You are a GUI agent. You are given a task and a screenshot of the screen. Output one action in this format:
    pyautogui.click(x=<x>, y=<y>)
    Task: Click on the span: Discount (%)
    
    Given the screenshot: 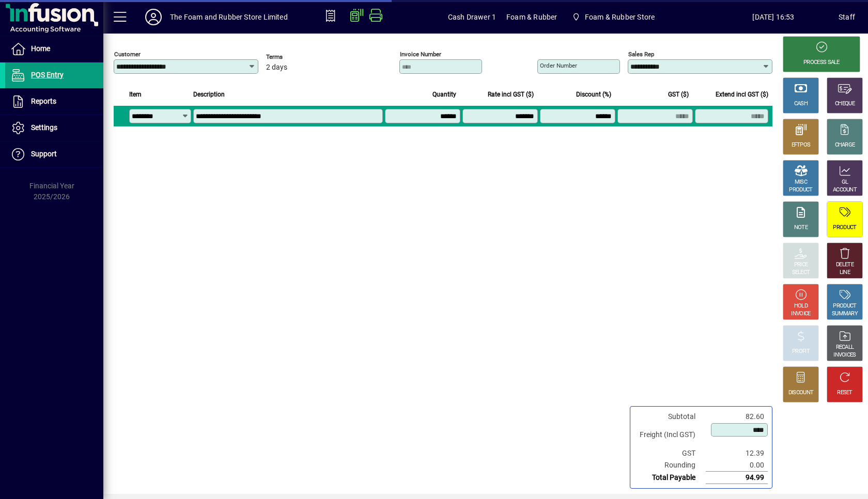 What is the action you would take?
    pyautogui.click(x=593, y=94)
    